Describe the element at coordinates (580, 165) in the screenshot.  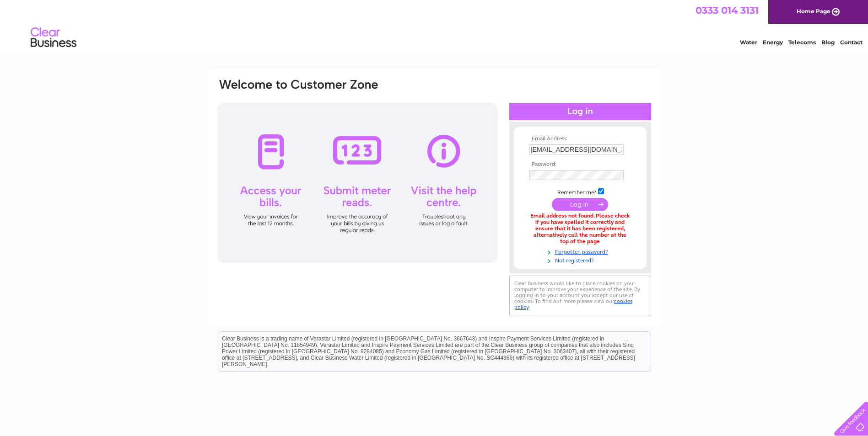
I see `th: Password:` at that location.